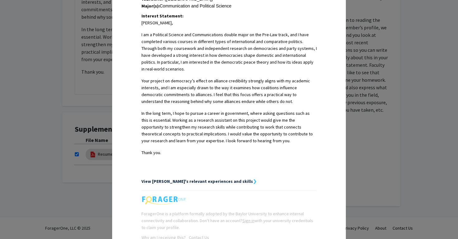  I want to click on span: ForagerOne is a platform formally adopted by the Baylor University to enhance internal connectivi..., so click(227, 220).